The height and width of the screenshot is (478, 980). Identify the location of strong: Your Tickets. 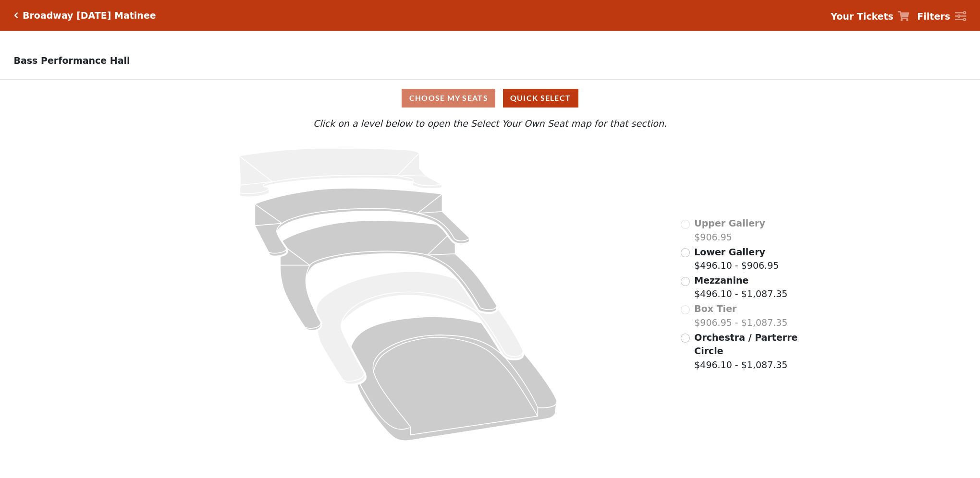
(861, 17).